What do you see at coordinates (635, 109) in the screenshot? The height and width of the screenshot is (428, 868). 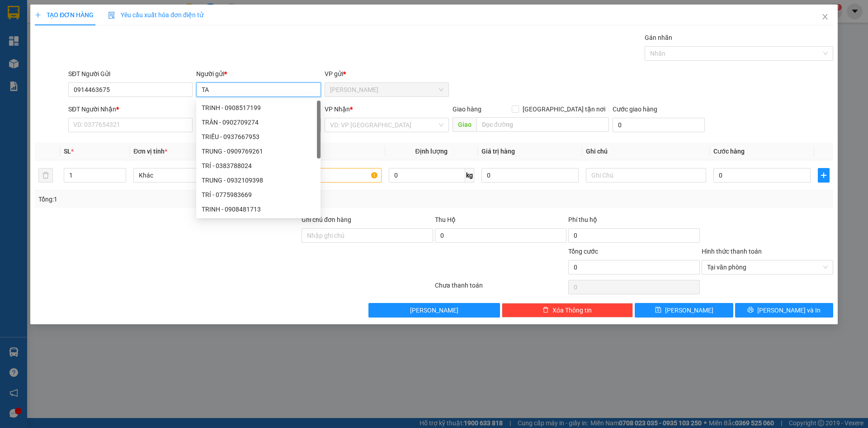 I see `label: Cước giao hàng` at bounding box center [635, 109].